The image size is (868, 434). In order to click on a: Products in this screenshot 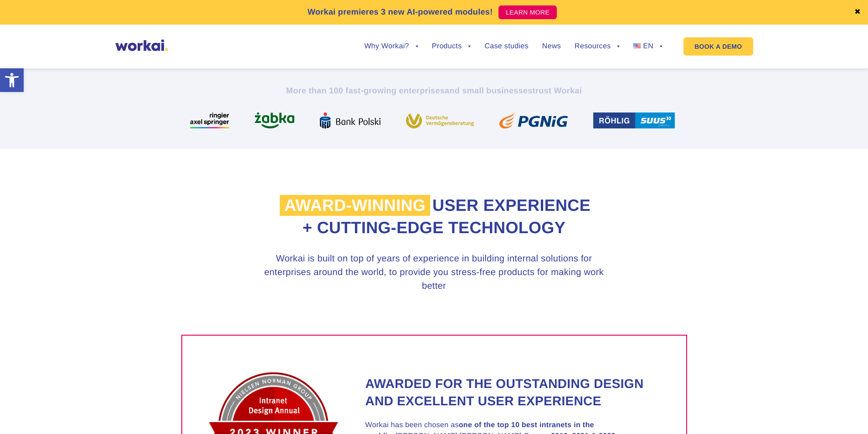, I will do `click(452, 46)`.